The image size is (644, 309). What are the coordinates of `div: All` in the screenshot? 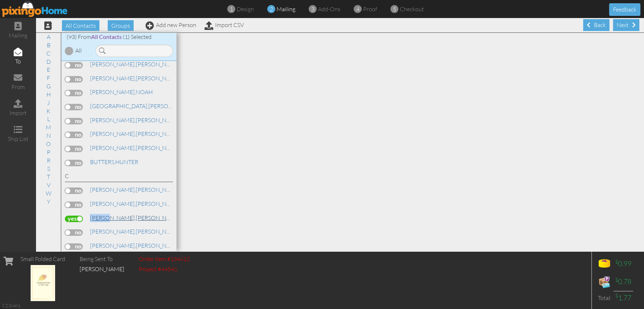 It's located at (78, 50).